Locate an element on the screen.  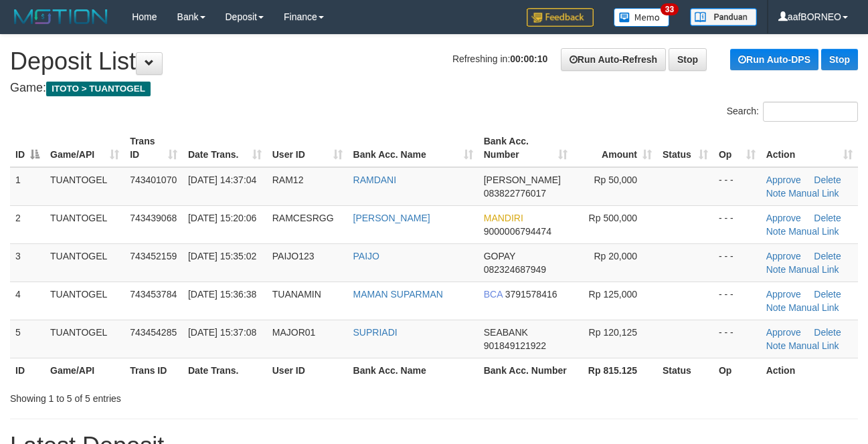
th: Trans ID is located at coordinates (153, 370).